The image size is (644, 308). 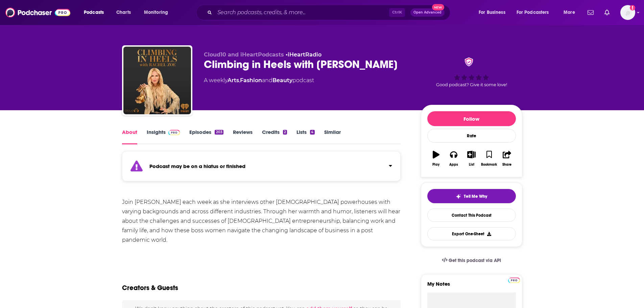 I want to click on span: More, so click(x=569, y=13).